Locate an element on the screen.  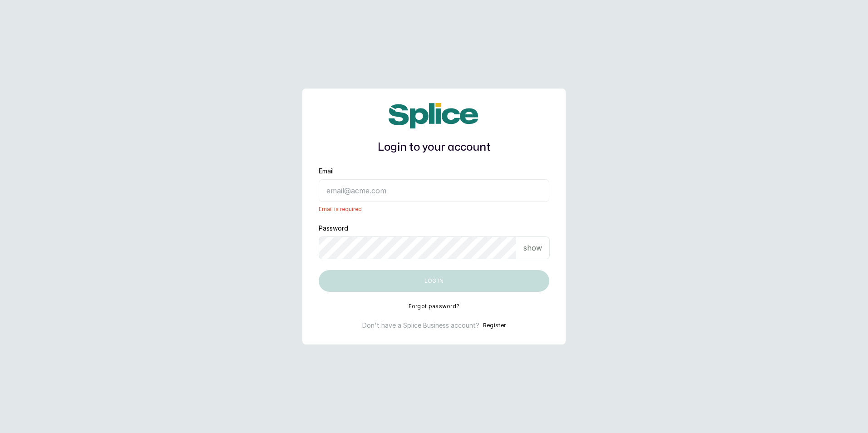
span: Email is required is located at coordinates (434, 209).